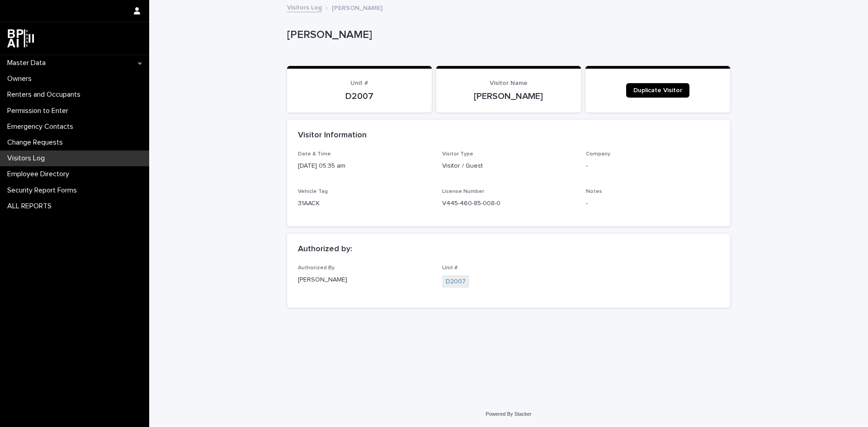 Image resolution: width=868 pixels, height=427 pixels. What do you see at coordinates (508, 83) in the screenshot?
I see `span: Visitor Name` at bounding box center [508, 83].